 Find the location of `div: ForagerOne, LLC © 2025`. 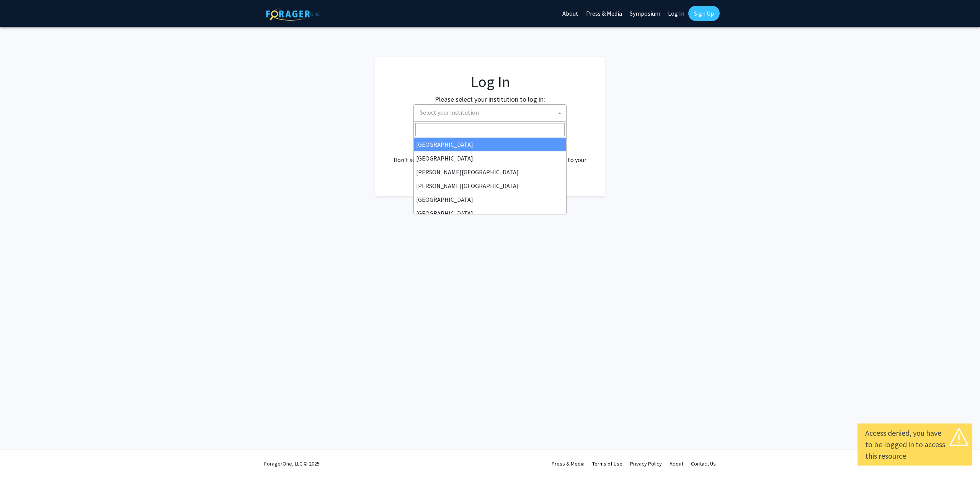

div: ForagerOne, LLC © 2025 is located at coordinates (291, 464).